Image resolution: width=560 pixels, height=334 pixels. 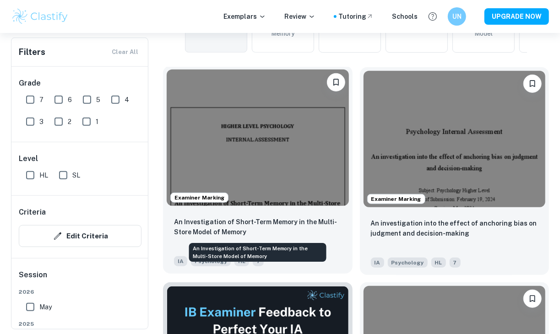 What do you see at coordinates (32, 212) in the screenshot?
I see `h6: Criteria` at bounding box center [32, 212].